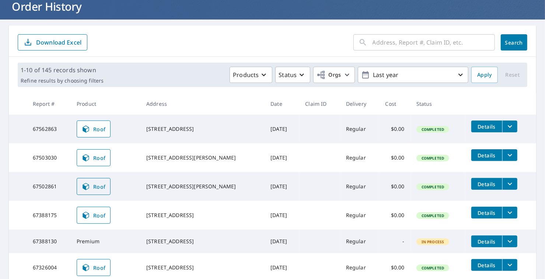 This screenshot has height=279, width=545. I want to click on span: Search, so click(514, 42).